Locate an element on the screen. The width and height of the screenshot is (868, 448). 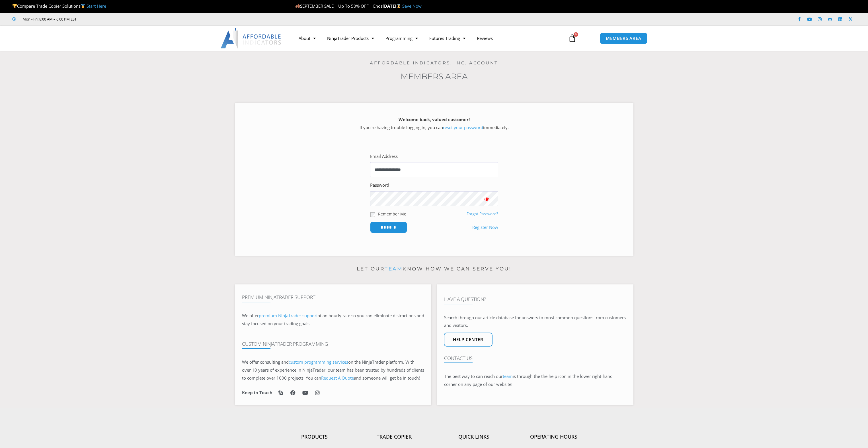
h4: Custom NinjaTrader Programming is located at coordinates (333, 344).